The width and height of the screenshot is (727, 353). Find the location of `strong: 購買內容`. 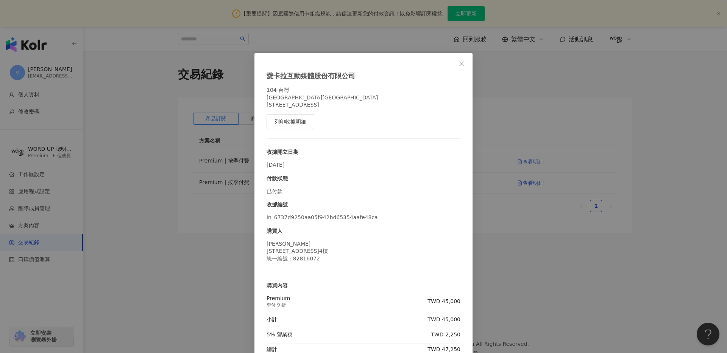

strong: 購買內容 is located at coordinates (277, 286).